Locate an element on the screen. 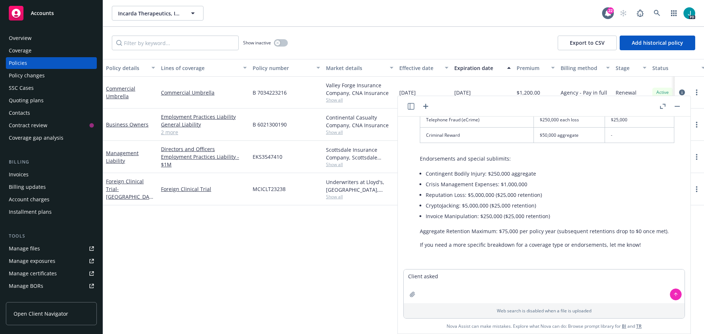  a: SSC Cases is located at coordinates (51, 88).